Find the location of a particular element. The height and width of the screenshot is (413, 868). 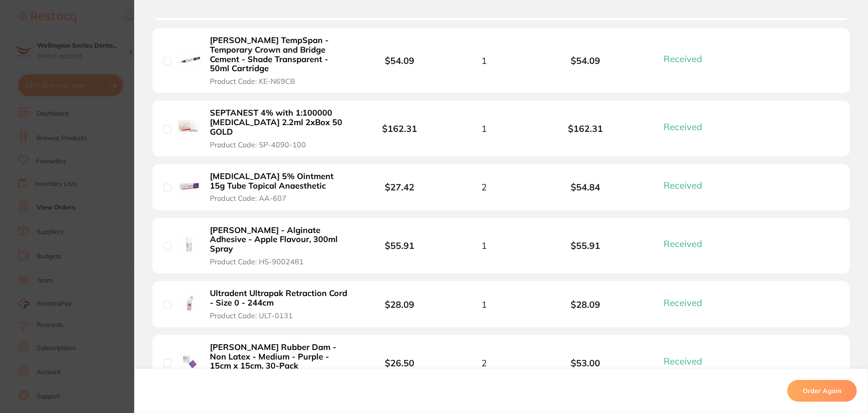

img: XYLOCAINE 5% Ointment 15g Tube Topical Anaesthetic is located at coordinates (189, 185).